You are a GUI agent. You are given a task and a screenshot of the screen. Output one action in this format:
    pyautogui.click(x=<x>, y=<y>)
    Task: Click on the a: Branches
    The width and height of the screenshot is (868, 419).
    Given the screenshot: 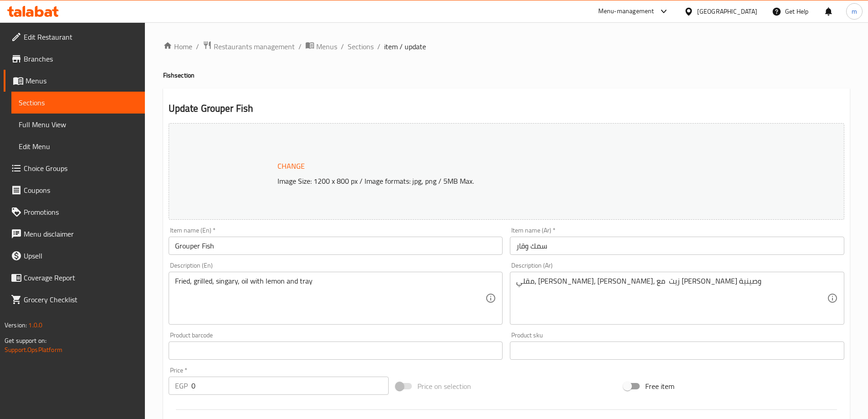 What is the action you would take?
    pyautogui.click(x=74, y=59)
    